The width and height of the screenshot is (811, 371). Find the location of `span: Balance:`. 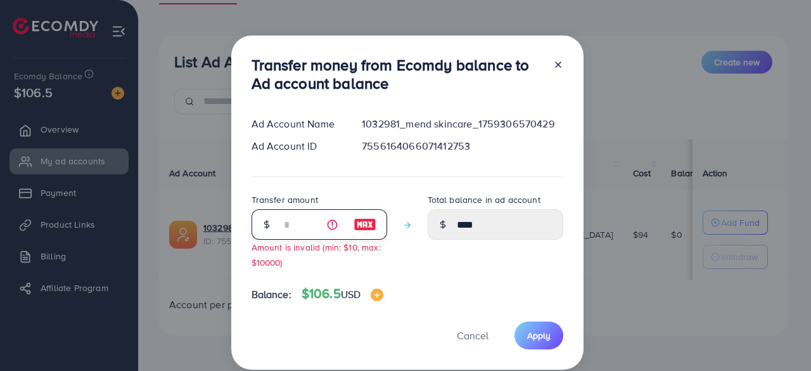

span: Balance: is located at coordinates (271, 294).